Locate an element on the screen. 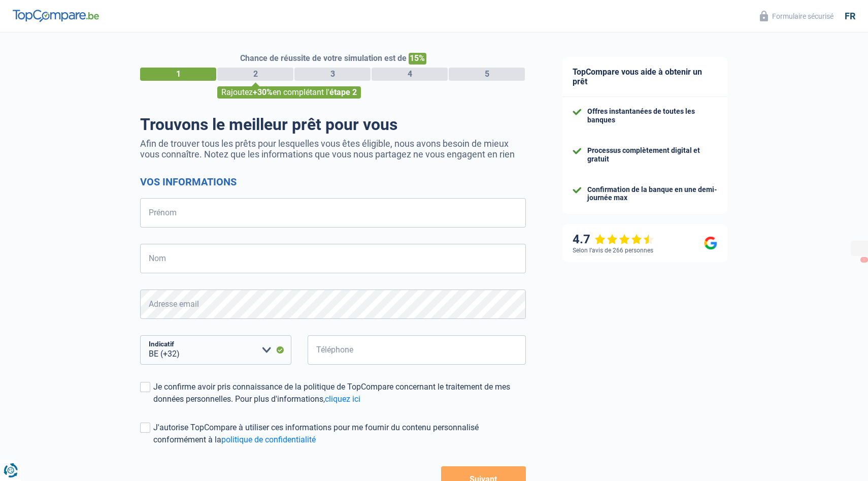 The image size is (868, 481). a: cliquez ici is located at coordinates (343, 398).